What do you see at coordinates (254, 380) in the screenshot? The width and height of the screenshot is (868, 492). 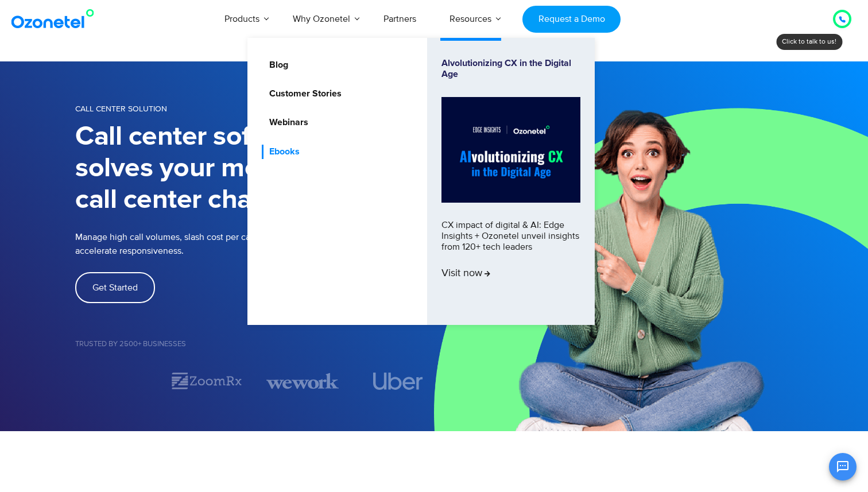 I see `div: Image Carousel` at bounding box center [254, 380].